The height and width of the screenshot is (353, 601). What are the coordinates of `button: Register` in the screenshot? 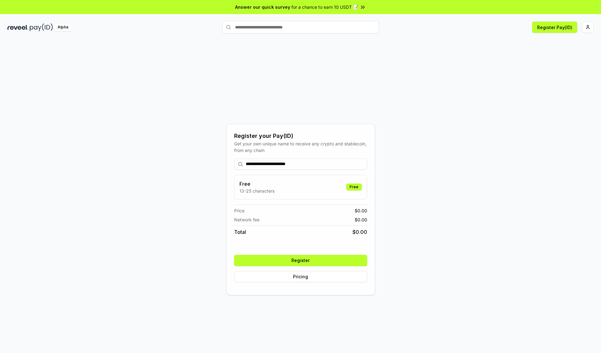 It's located at (300, 261).